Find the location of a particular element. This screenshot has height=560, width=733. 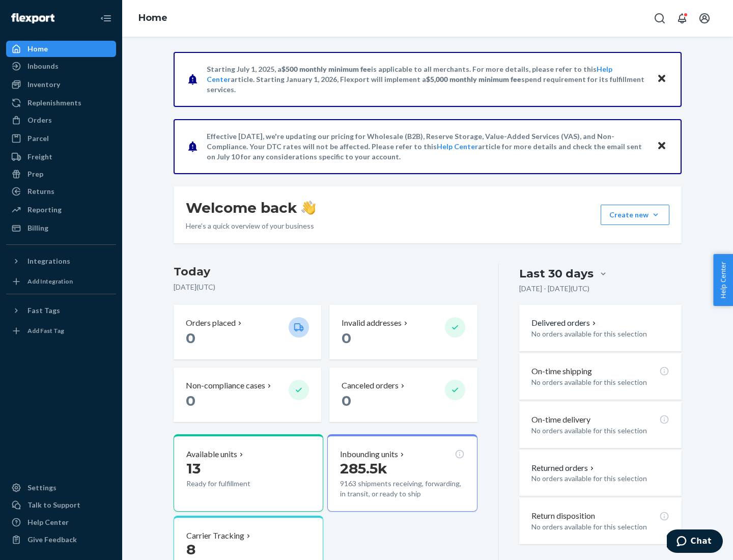

a: Reporting is located at coordinates (61, 210).